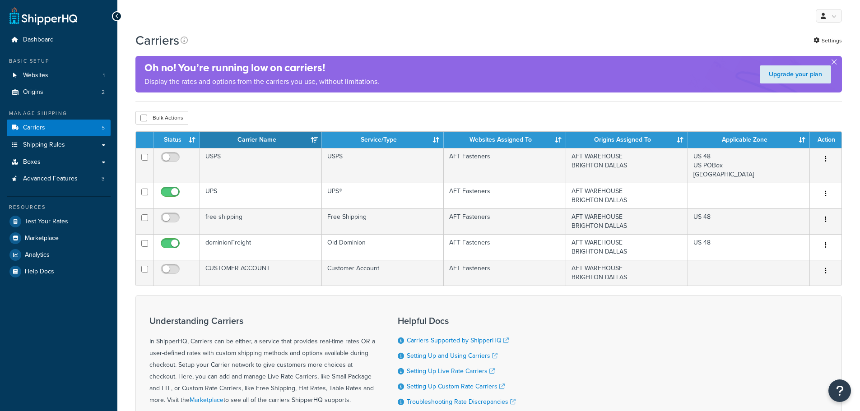  What do you see at coordinates (828, 41) in the screenshot?
I see `a: Settings` at bounding box center [828, 41].